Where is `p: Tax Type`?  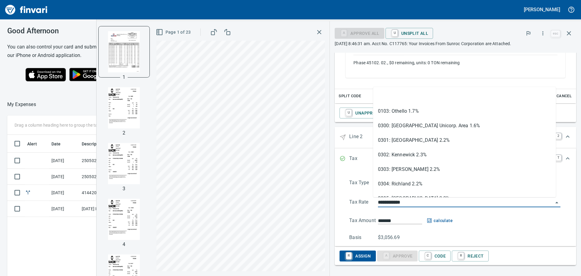
p: Tax Type is located at coordinates (363, 184).